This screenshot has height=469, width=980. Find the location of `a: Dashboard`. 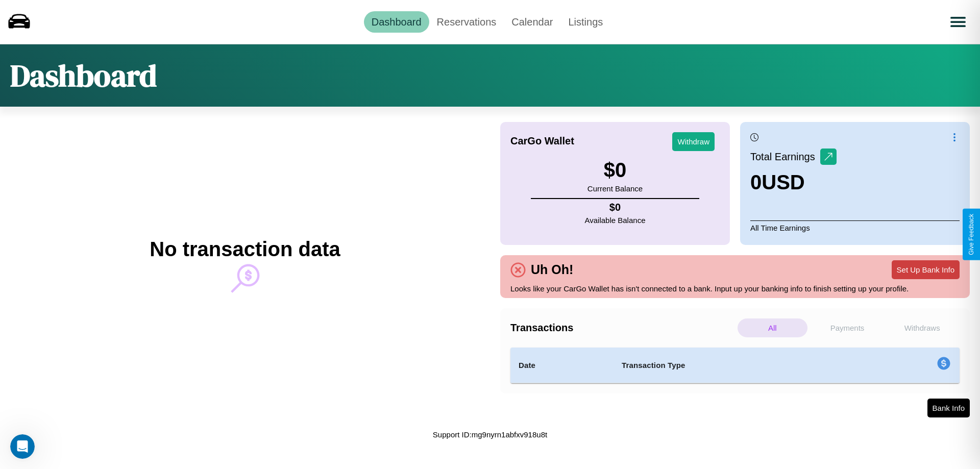

a: Dashboard is located at coordinates (397, 22).